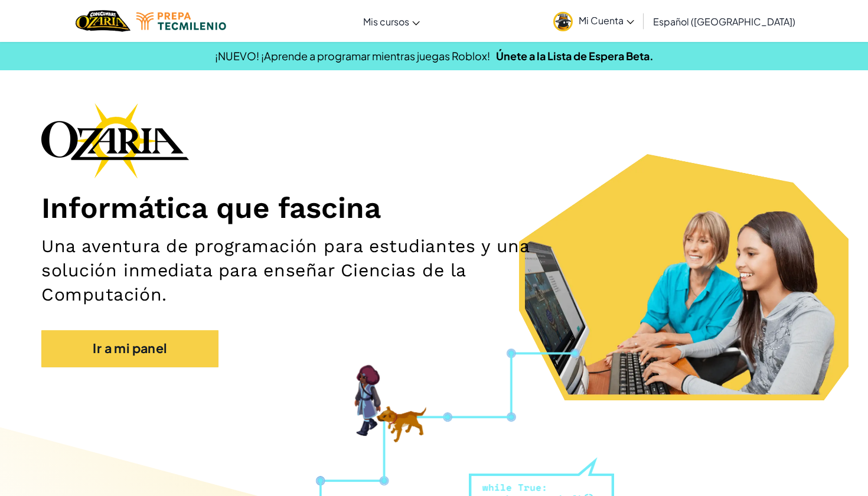  I want to click on h2: Una aventura de programación para estudiantes y una solución inmediata para enseñar Ciencias de l..., so click(304, 271).